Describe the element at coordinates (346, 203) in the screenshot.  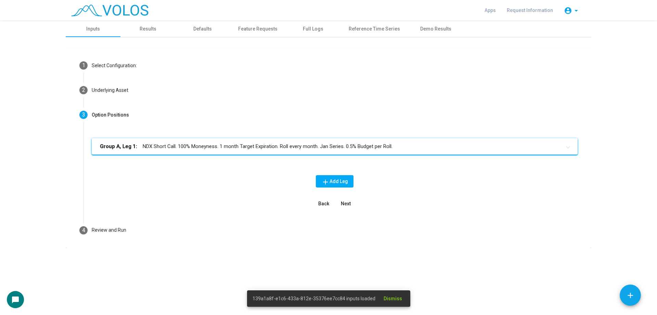
I see `span: Next` at that location.